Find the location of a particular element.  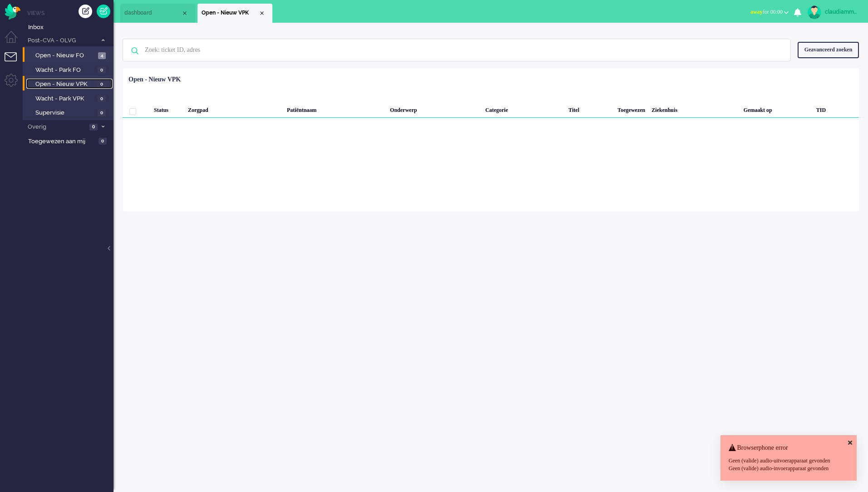

input: Zoek: ticket ID, adres is located at coordinates (458, 50).